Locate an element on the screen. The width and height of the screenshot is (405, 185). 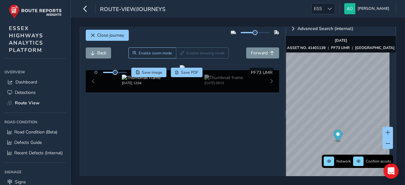
strong: PF73 UMR is located at coordinates (340, 48).